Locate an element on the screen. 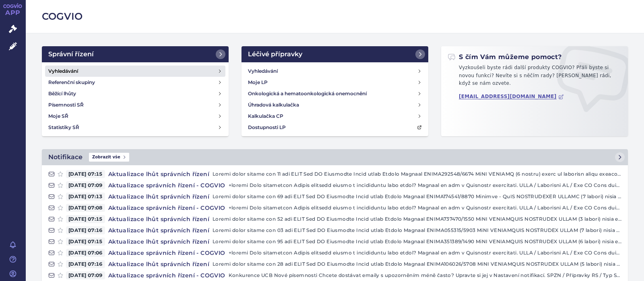 The height and width of the screenshot is (281, 644). a: Běžící lhůty is located at coordinates (135, 94).